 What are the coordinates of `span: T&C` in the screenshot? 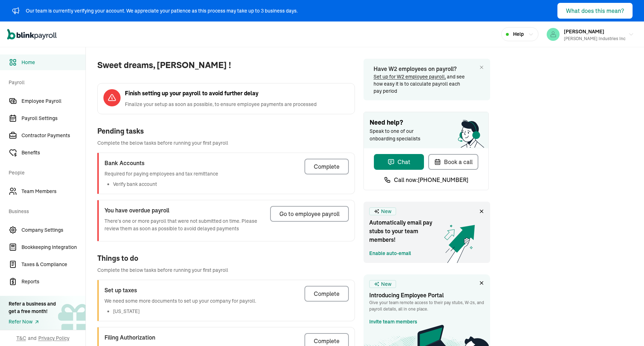 It's located at (21, 338).